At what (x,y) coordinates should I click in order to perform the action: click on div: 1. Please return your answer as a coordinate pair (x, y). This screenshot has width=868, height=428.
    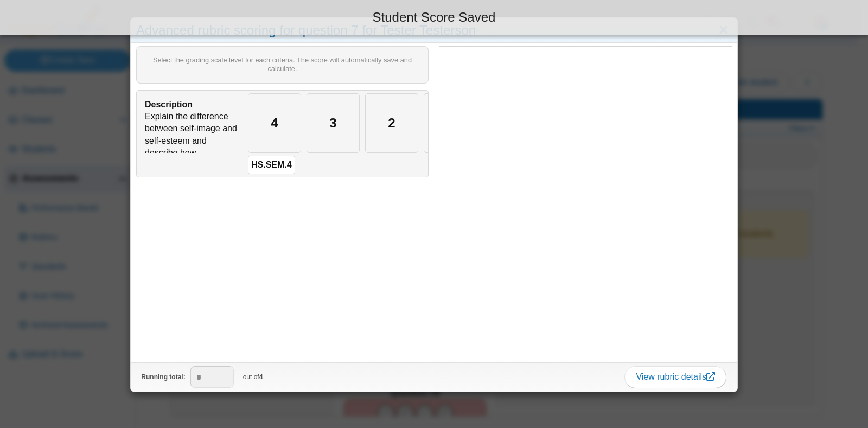
    Looking at the image, I should click on (450, 123).